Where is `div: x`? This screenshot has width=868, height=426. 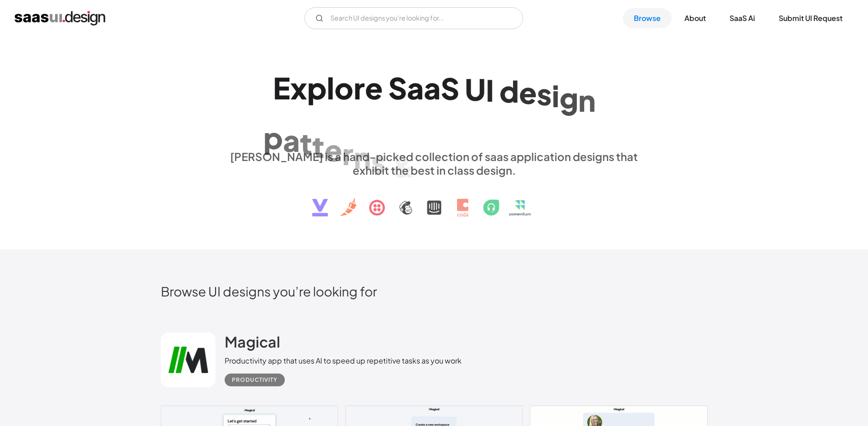
div: x is located at coordinates (298, 88).